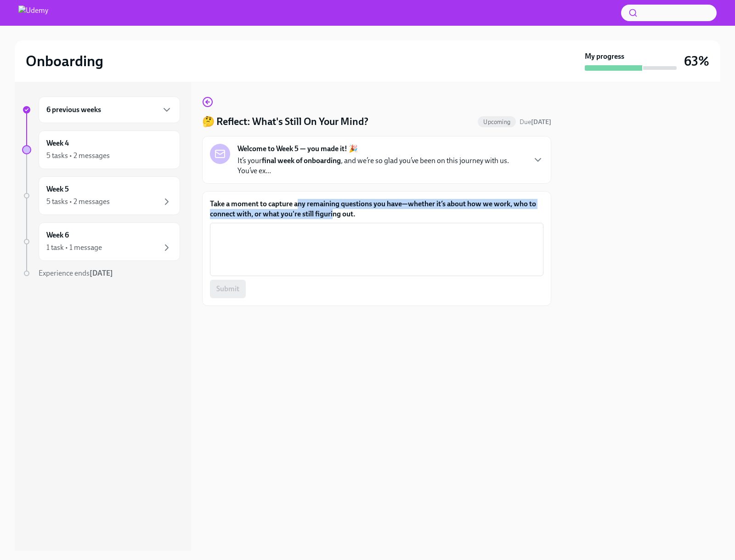  Describe the element at coordinates (604, 56) in the screenshot. I see `strong: My progress` at that location.